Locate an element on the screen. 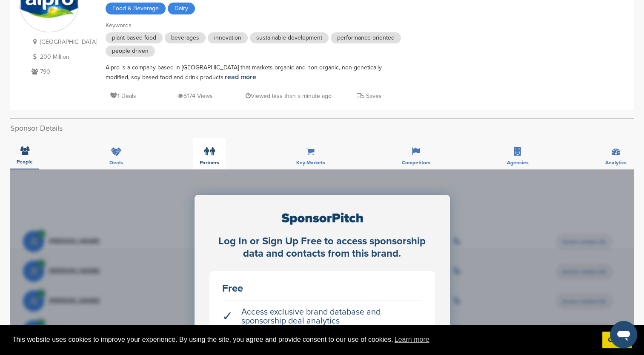  div: Keywords is located at coordinates (255, 26).